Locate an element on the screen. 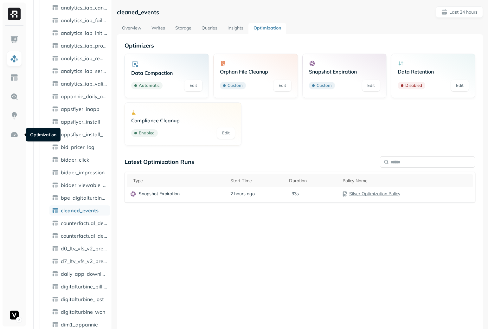  a: bid_pricer_log is located at coordinates (80, 147).